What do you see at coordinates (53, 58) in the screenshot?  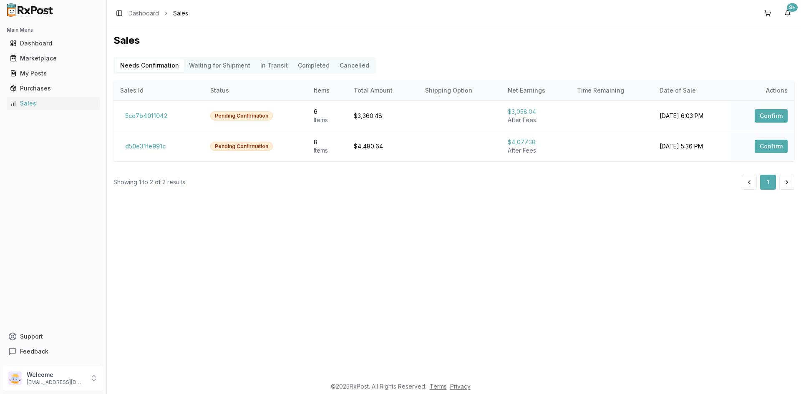 I see `div: Marketplace` at bounding box center [53, 58].